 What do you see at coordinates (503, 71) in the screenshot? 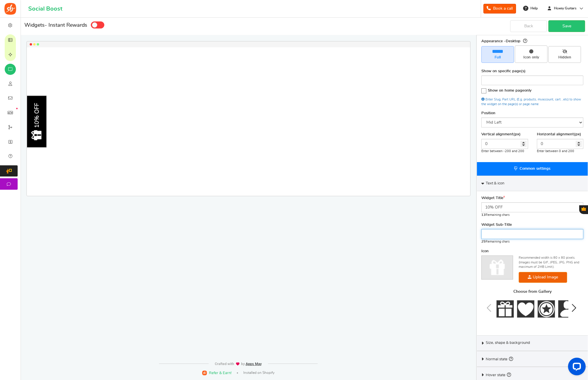
I see `label: Show on specific page(s)` at bounding box center [503, 71].